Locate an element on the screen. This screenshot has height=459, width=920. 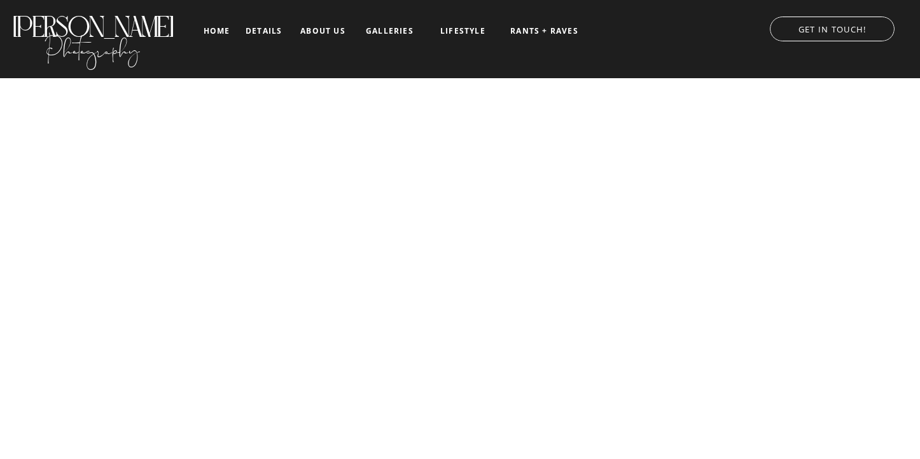
nav: home is located at coordinates (216, 31).